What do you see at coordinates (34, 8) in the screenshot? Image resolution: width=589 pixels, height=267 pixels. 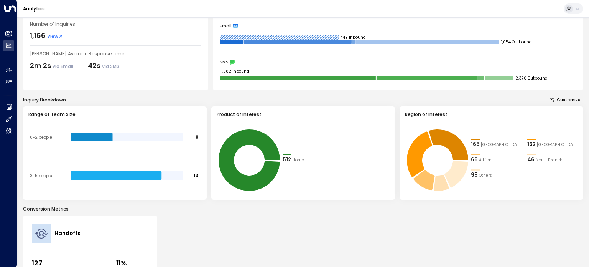 I see `a: Analytics` at bounding box center [34, 8].